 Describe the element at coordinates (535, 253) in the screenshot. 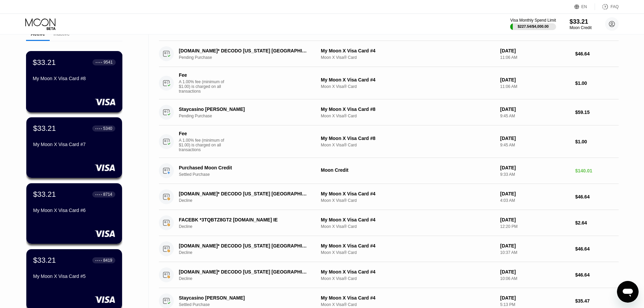

I see `div: 10:37 AM` at that location.